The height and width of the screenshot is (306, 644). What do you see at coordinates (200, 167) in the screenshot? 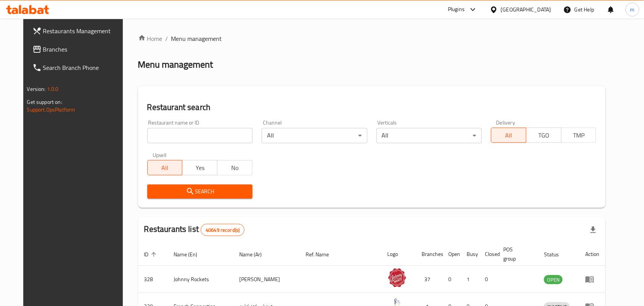
I see `span: Yes` at bounding box center [200, 167].